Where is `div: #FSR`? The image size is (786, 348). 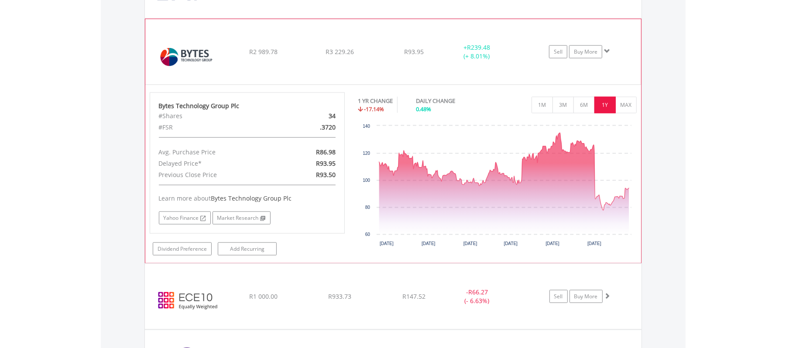
div: #FSR is located at coordinates (215, 127).